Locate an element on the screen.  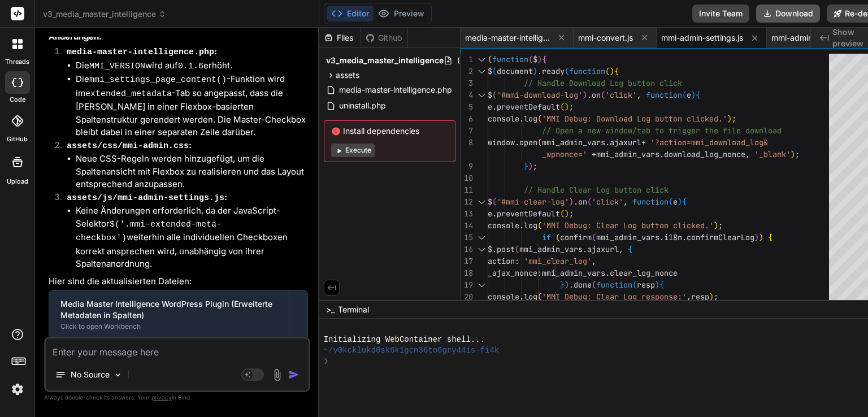
code: extended_metadata is located at coordinates (129, 94).